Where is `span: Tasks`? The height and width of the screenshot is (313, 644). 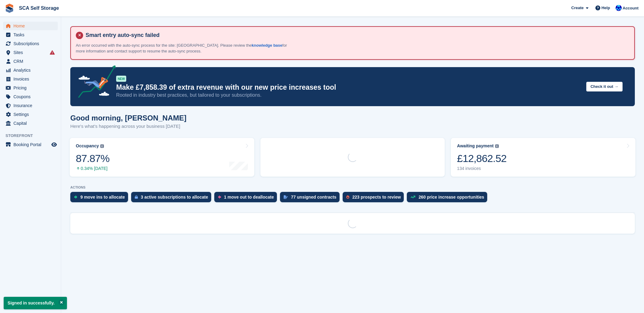 span: Tasks is located at coordinates (32, 35).